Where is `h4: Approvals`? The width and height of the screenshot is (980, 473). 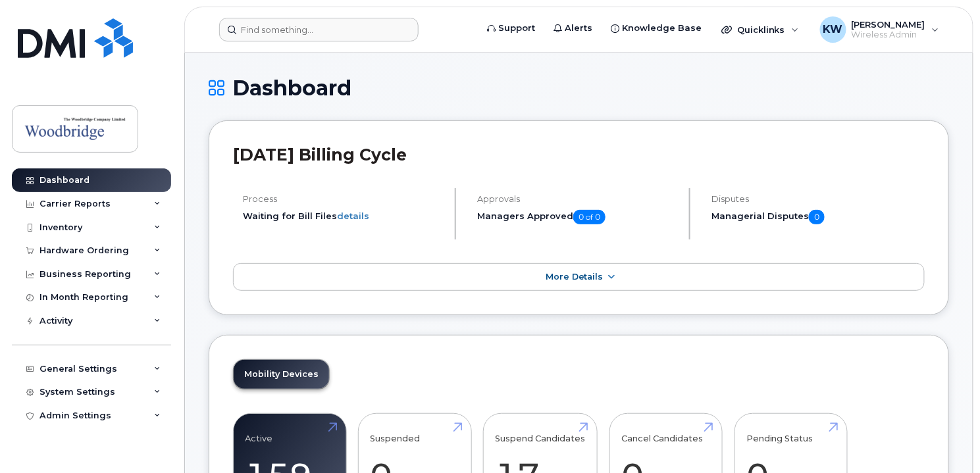 h4: Approvals is located at coordinates (577, 199).